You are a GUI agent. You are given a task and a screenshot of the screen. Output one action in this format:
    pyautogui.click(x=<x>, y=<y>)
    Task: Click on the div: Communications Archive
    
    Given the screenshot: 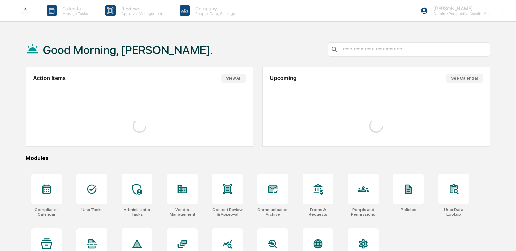 What is the action you would take?
    pyautogui.click(x=272, y=212)
    